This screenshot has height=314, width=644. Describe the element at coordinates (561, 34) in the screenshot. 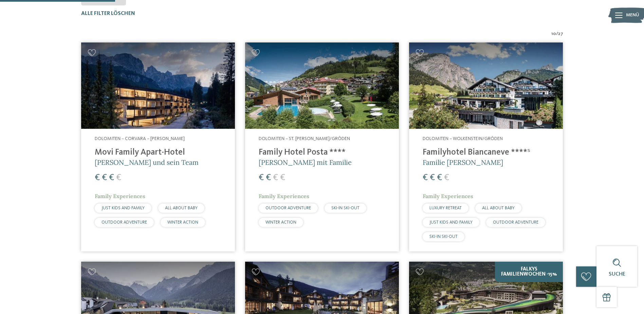

I see `span: 27` at that location.